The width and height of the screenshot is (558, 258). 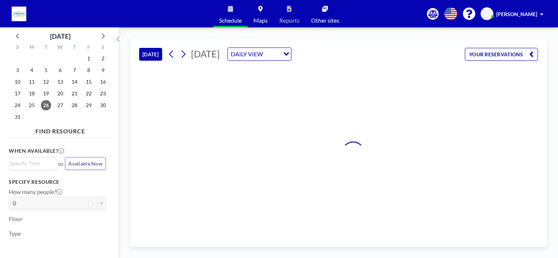 I want to click on span: Tuesday, August 12, 2025, so click(x=46, y=82).